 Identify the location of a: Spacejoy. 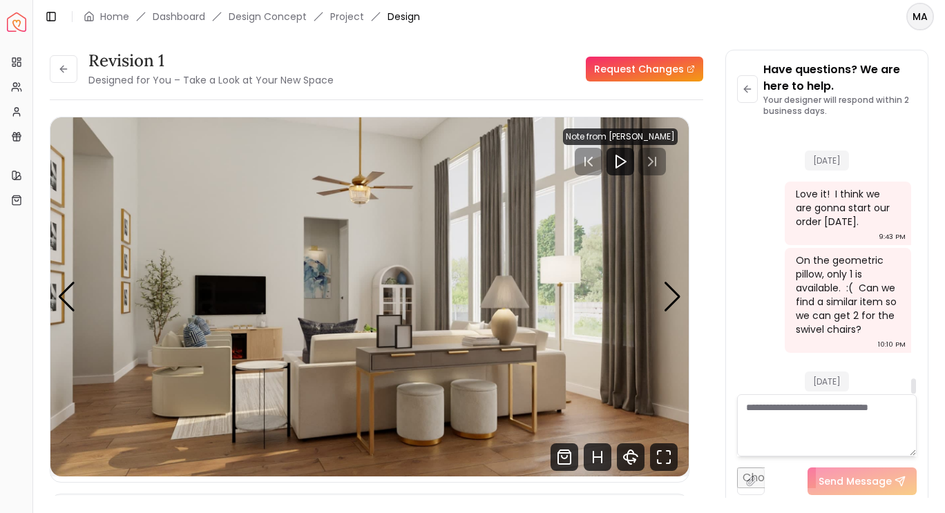
(17, 22).